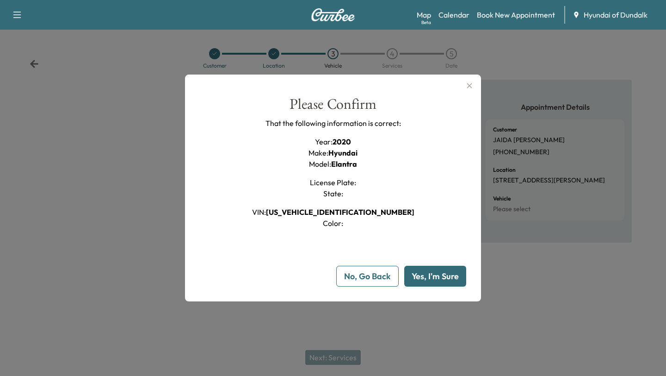 This screenshot has height=376, width=666. What do you see at coordinates (516, 15) in the screenshot?
I see `a: Book New Appointment` at bounding box center [516, 15].